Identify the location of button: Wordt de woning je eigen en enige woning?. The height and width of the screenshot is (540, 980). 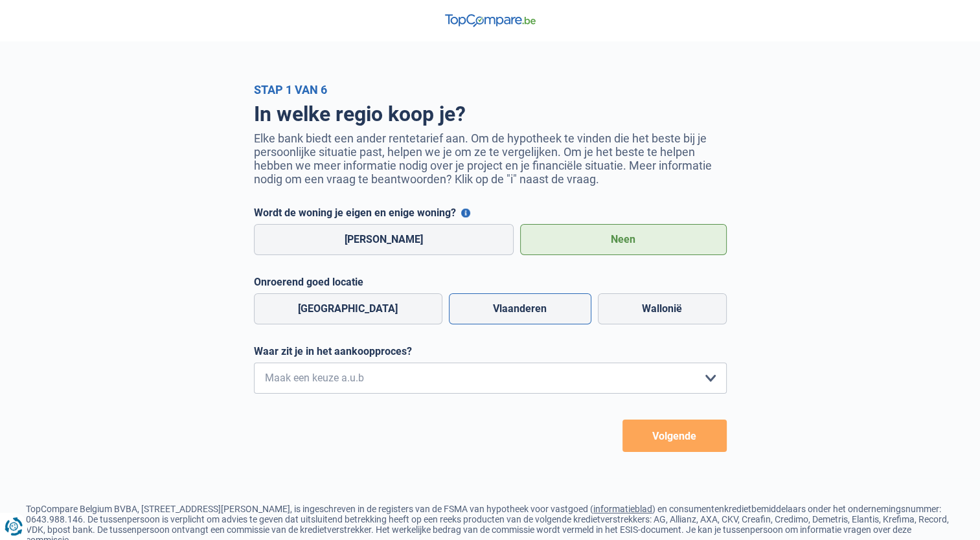
(465, 213).